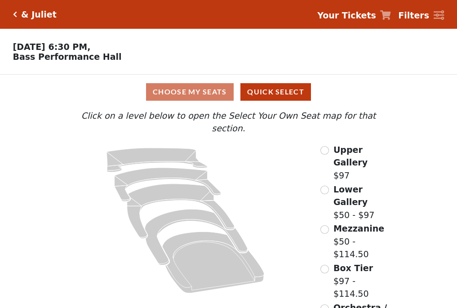 This screenshot has width=457, height=308. Describe the element at coordinates (39, 14) in the screenshot. I see `h5: & Juliet` at that location.